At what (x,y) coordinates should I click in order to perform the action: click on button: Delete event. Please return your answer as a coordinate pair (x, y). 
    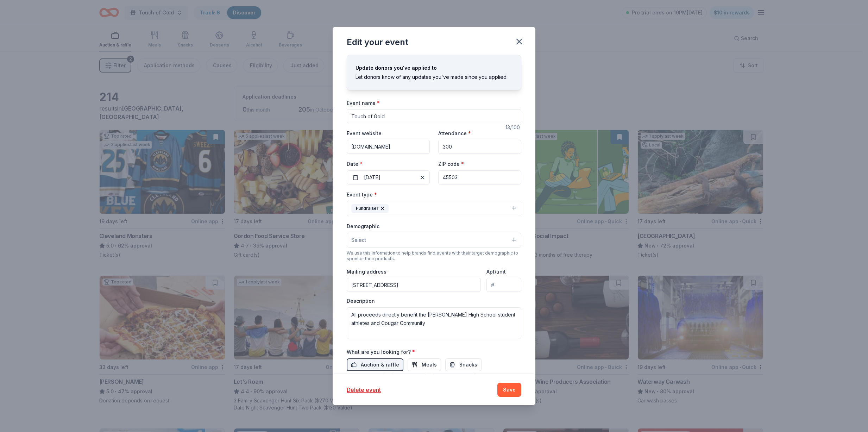
    Looking at the image, I should click on (364, 390).